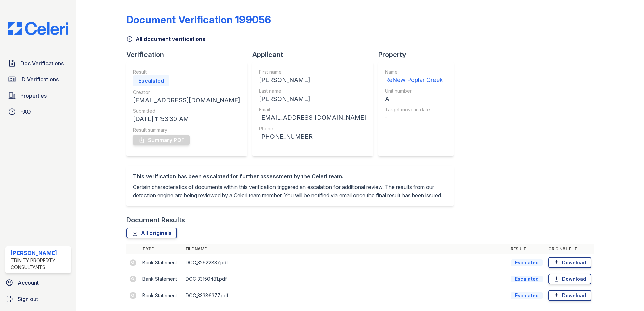 Image resolution: width=644 pixels, height=311 pixels. Describe the element at coordinates (152, 233) in the screenshot. I see `a: All originals` at that location.